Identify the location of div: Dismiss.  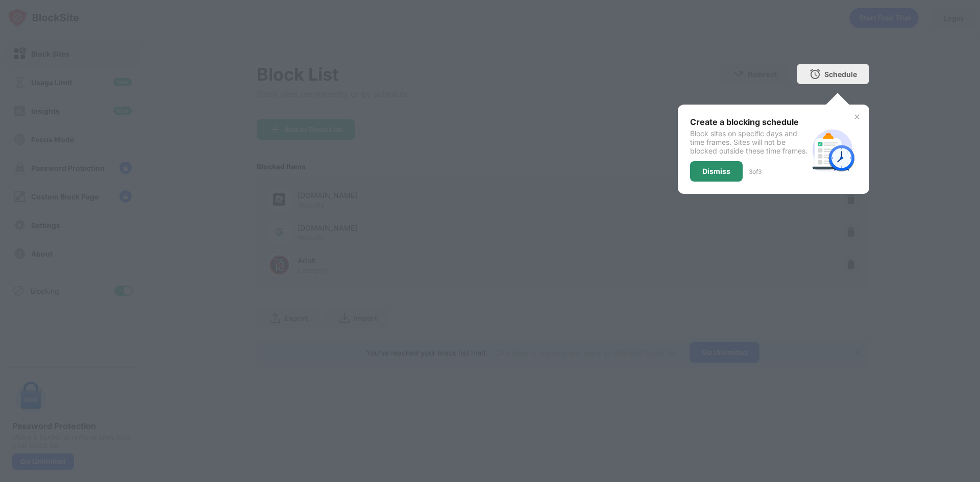
(716, 171).